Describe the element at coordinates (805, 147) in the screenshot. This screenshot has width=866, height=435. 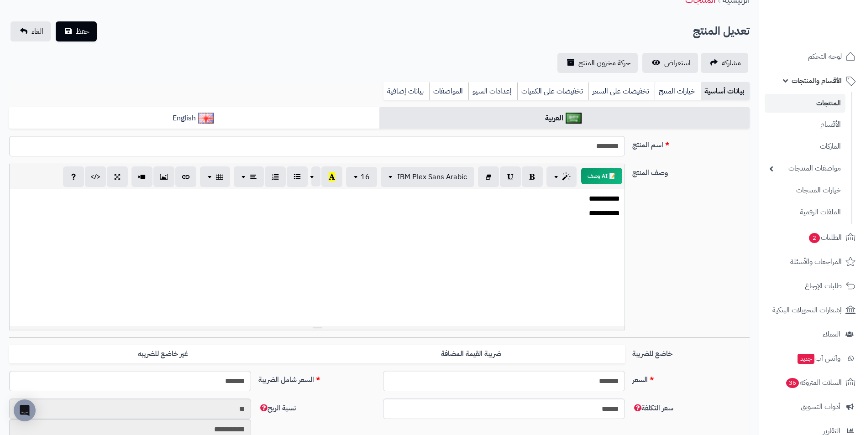
I see `a: الماركات` at that location.